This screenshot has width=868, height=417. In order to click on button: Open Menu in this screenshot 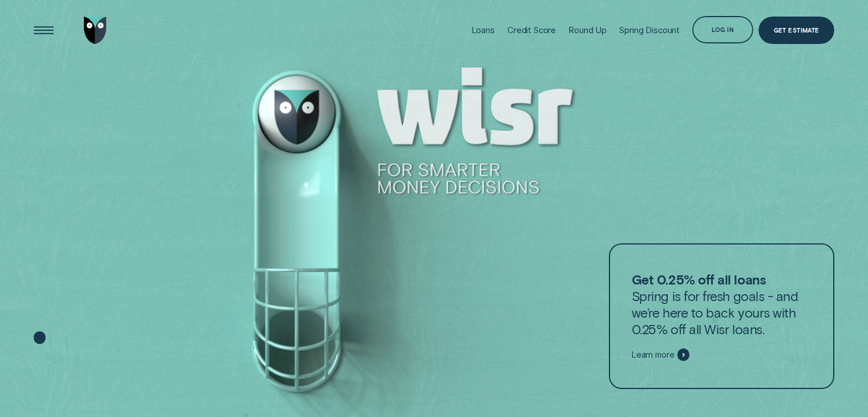, I will do `click(43, 30)`.